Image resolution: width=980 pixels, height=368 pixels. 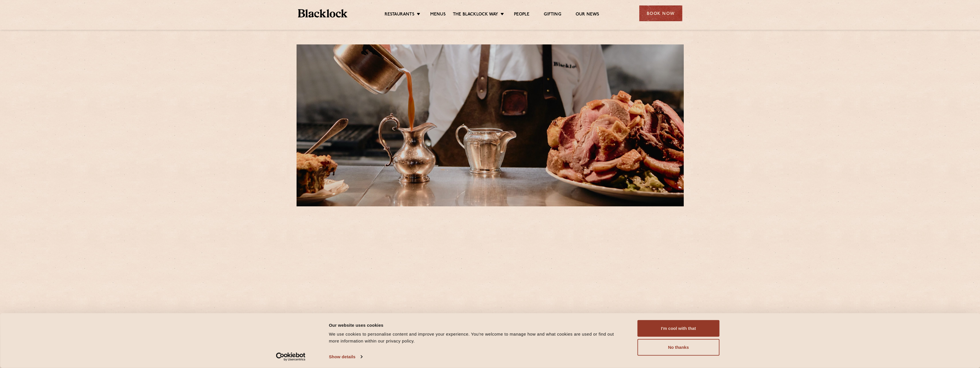 I want to click on a: Restaurants, so click(x=400, y=15).